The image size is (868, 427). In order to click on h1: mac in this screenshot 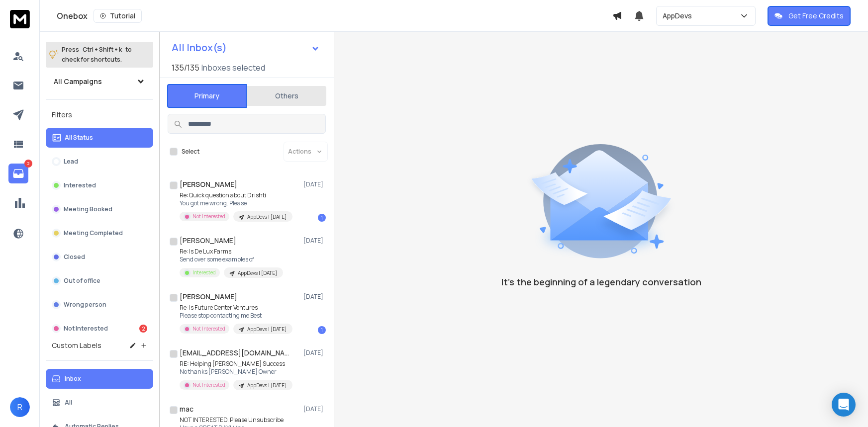, I will do `click(186, 410)`.